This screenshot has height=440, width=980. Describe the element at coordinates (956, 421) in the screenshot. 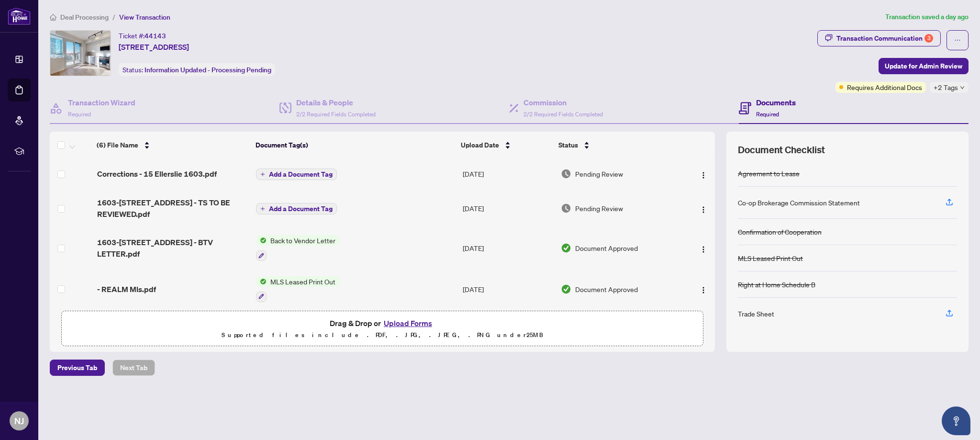

I see `button: Open asap` at that location.